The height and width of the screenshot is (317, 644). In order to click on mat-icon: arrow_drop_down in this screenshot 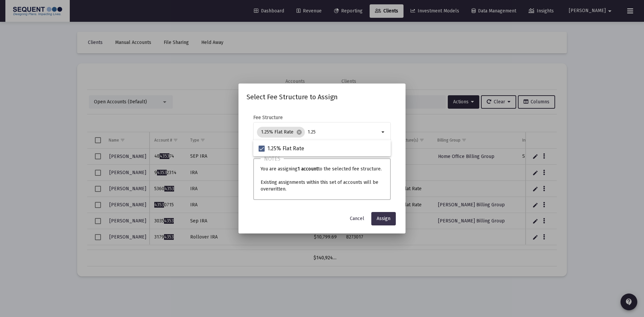, I will do `click(383, 132)`.